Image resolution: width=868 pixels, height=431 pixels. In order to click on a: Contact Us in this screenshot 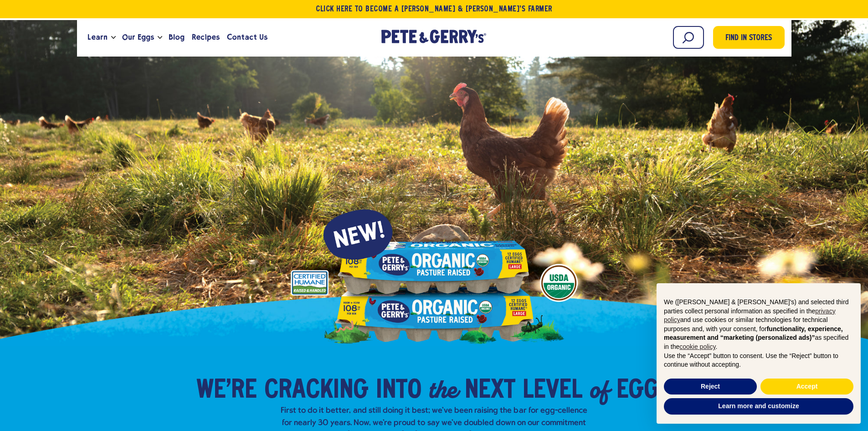, I will do `click(247, 37)`.